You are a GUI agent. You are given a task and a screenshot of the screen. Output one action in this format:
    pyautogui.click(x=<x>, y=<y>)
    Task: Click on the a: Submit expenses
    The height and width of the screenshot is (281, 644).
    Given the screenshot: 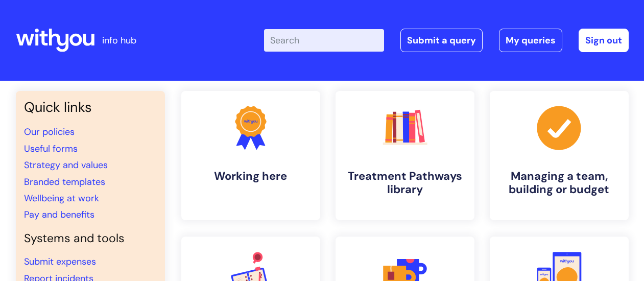 What is the action you would take?
    pyautogui.click(x=60, y=261)
    